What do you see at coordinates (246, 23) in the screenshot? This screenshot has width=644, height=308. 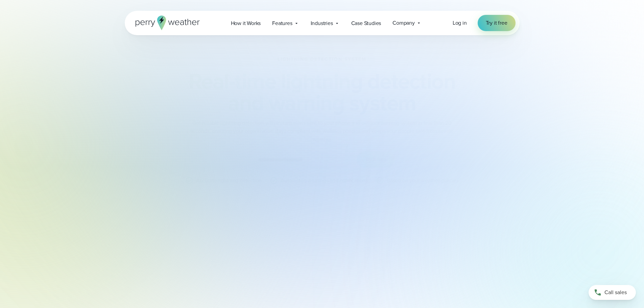 I see `a: How it Works` at bounding box center [246, 23].